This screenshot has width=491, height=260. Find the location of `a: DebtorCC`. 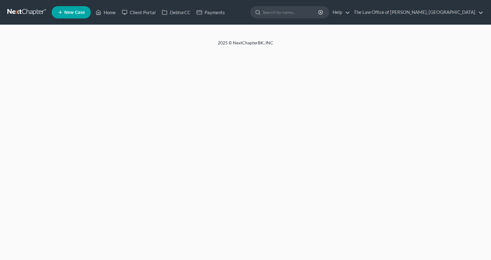

a: DebtorCC is located at coordinates (176, 12).